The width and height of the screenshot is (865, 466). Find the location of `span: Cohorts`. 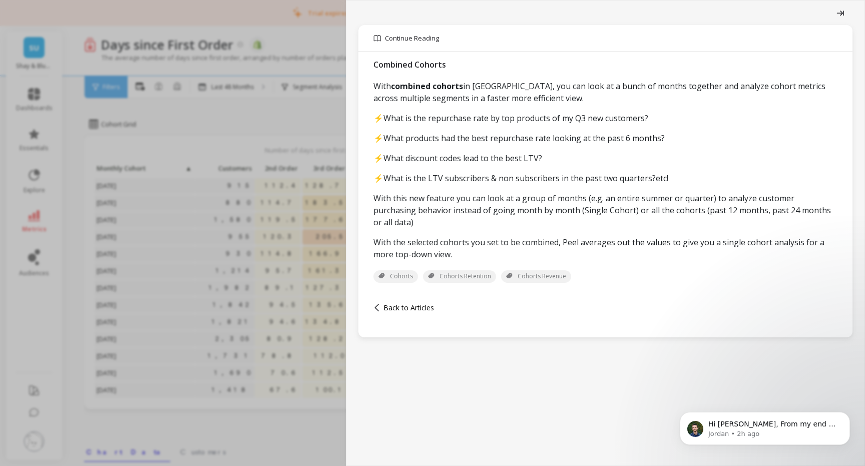

span: Cohorts is located at coordinates (396, 276).